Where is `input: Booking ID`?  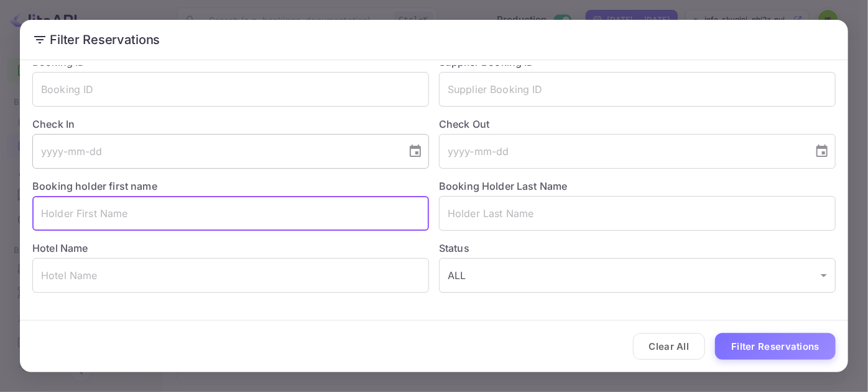
input: Booking ID is located at coordinates (231, 89).